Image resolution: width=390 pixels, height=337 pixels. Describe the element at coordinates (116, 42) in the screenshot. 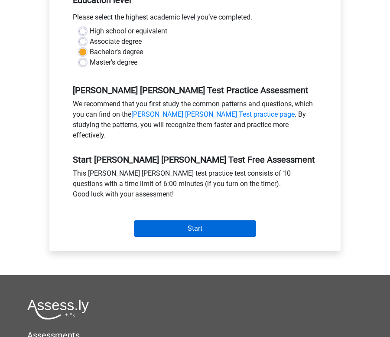

I see `label: Associate degree` at that location.